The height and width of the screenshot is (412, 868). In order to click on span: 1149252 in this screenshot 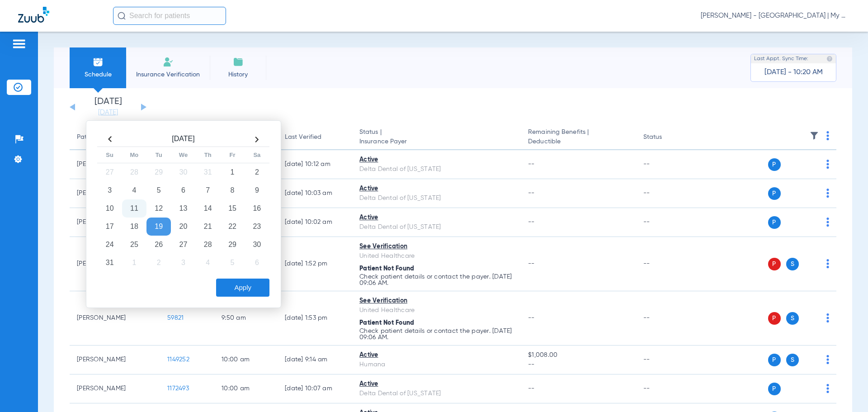, I will do `click(178, 360)`.